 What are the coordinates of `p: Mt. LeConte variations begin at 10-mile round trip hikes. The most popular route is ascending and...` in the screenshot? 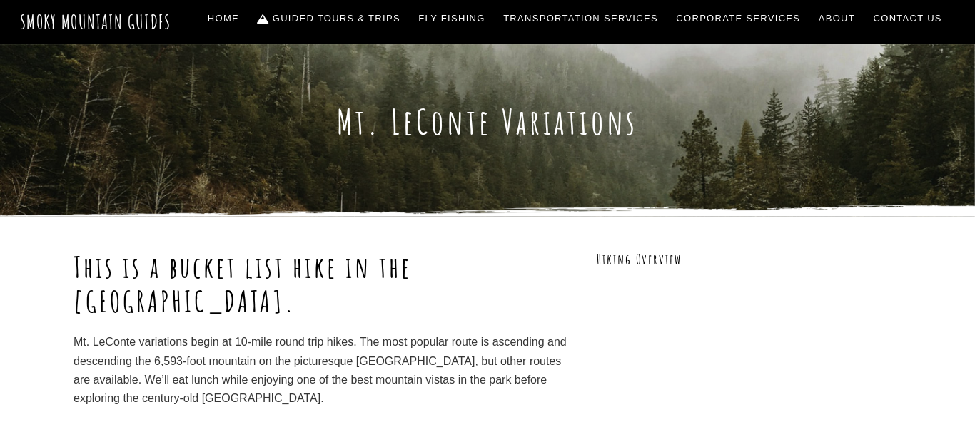 It's located at (322, 371).